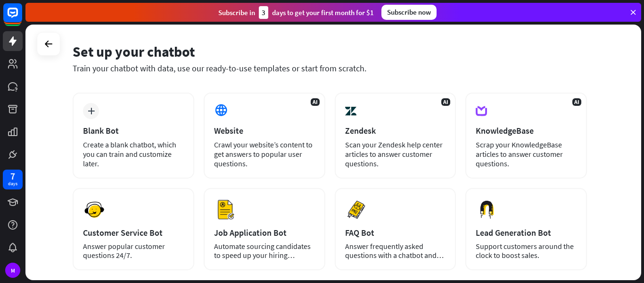 Image resolution: width=644 pixels, height=283 pixels. Describe the element at coordinates (409, 12) in the screenshot. I see `div: Subscribe now` at that location.